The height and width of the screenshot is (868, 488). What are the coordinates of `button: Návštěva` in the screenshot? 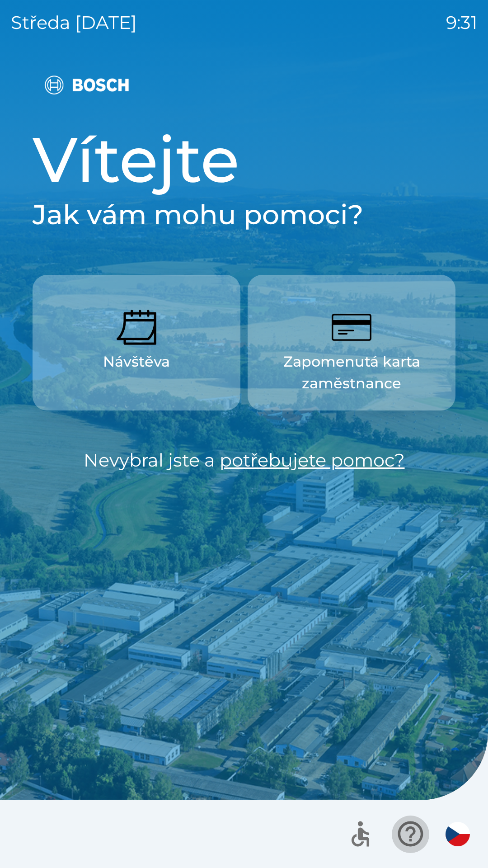 It's located at (136, 342).